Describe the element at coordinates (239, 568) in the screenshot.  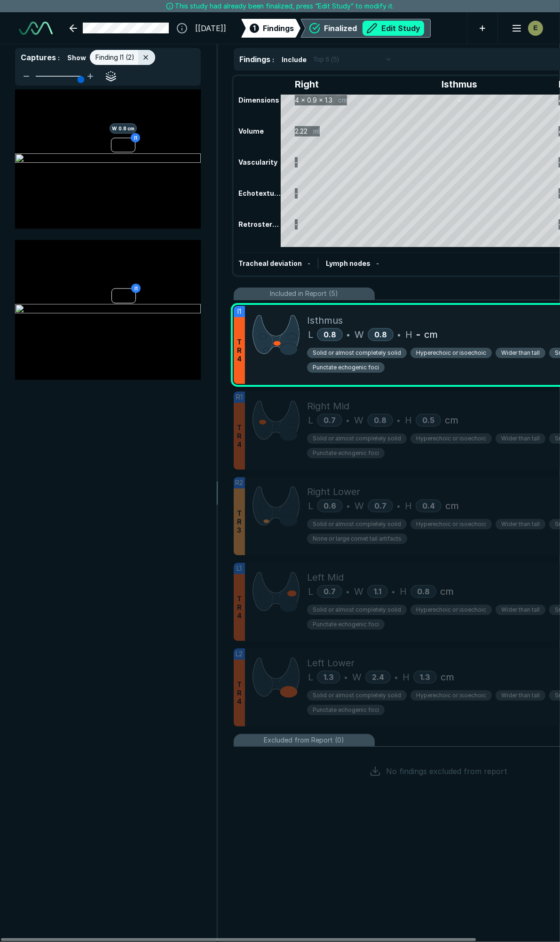
I see `span: L1` at that location.